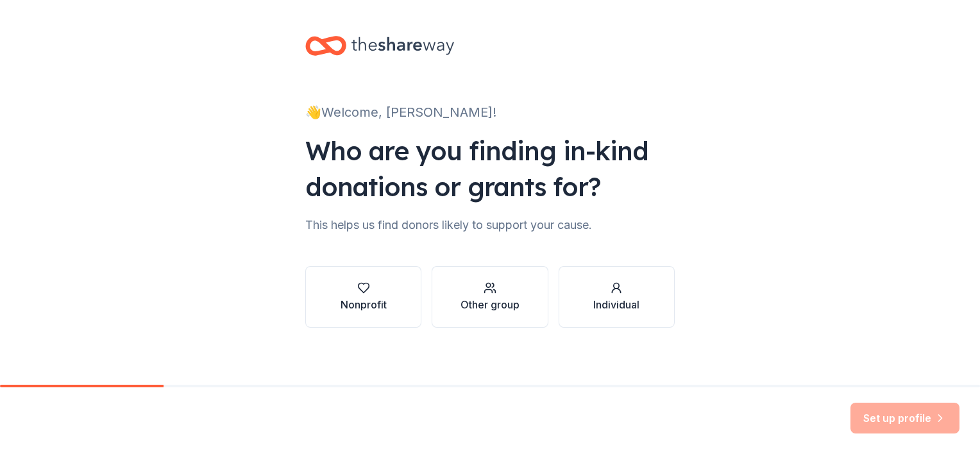 This screenshot has width=980, height=454. Describe the element at coordinates (490, 225) in the screenshot. I see `div: This helps us find donors likely to support your cause.` at that location.